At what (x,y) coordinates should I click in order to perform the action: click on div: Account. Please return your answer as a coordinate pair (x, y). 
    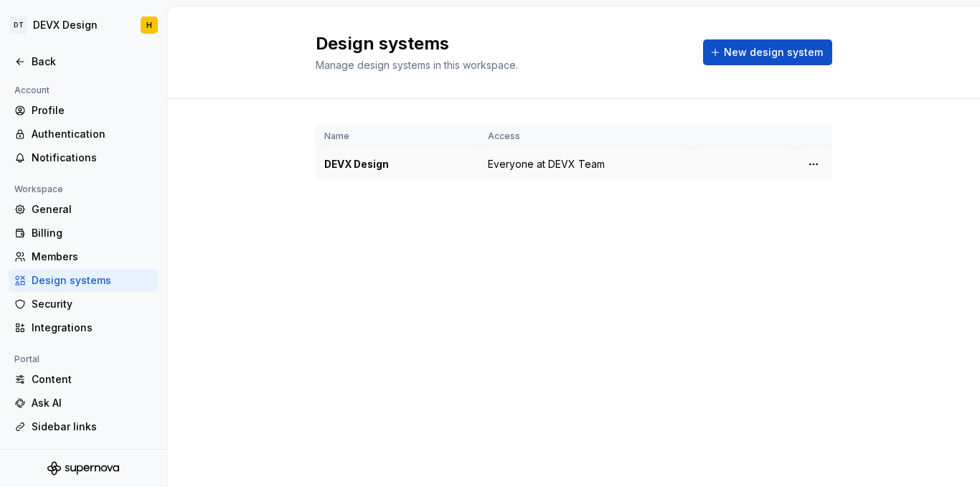
    Looking at the image, I should click on (32, 90).